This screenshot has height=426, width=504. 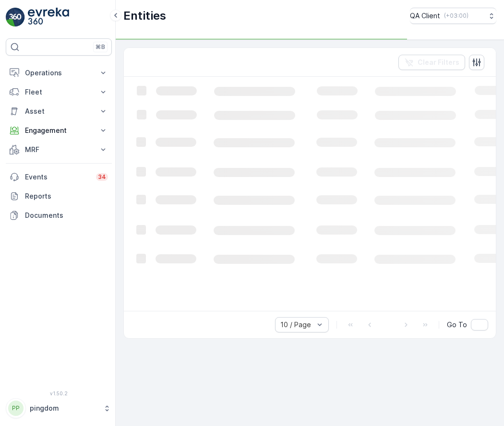 I want to click on p: Clear Filters, so click(x=439, y=62).